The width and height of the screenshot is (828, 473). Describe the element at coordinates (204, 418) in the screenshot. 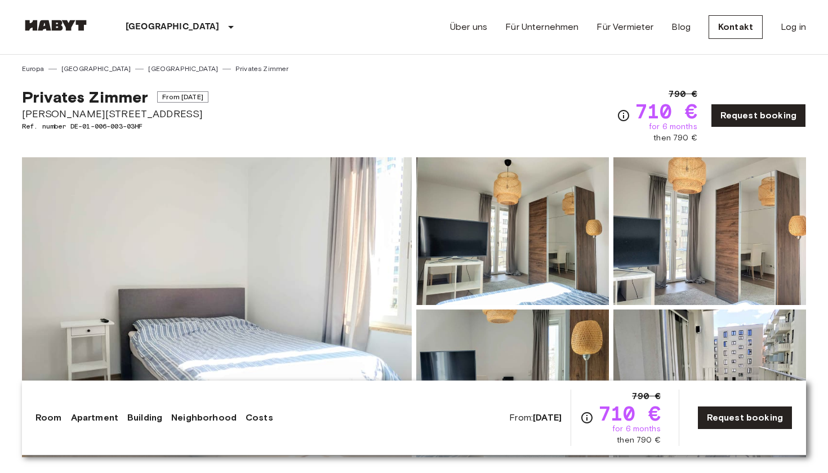

I see `a: Neighborhood` at that location.